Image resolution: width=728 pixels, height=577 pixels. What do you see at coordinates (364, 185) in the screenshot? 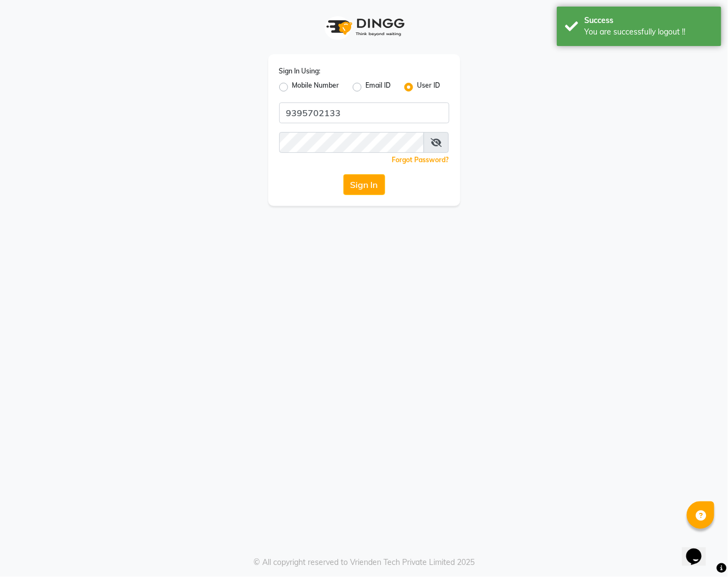
I see `button: Sign In` at bounding box center [364, 185].